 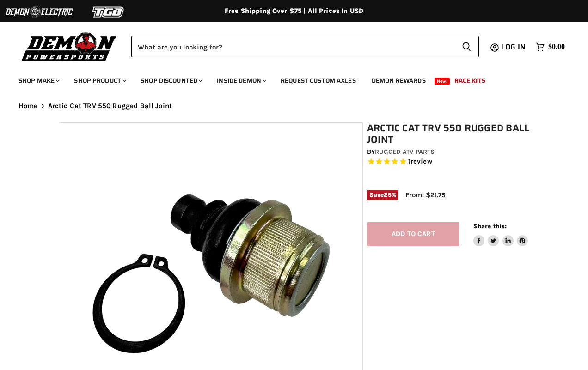 What do you see at coordinates (293, 47) in the screenshot?
I see `input: Search` at bounding box center [293, 47].